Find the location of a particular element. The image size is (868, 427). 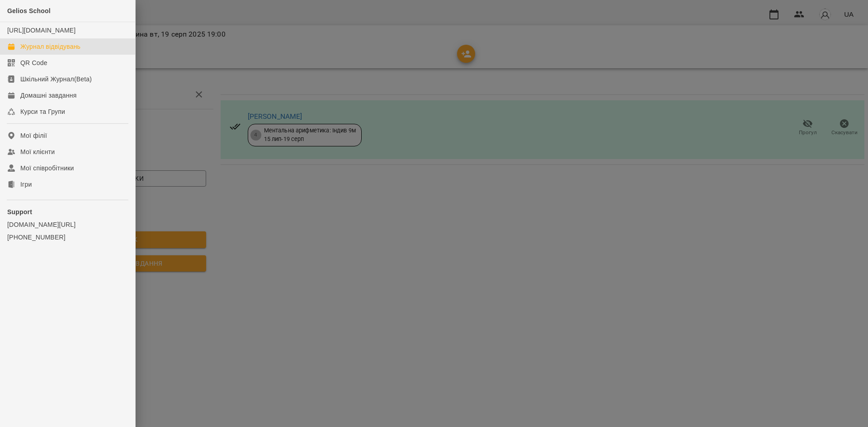

div: Курси та Групи is located at coordinates (43, 112).